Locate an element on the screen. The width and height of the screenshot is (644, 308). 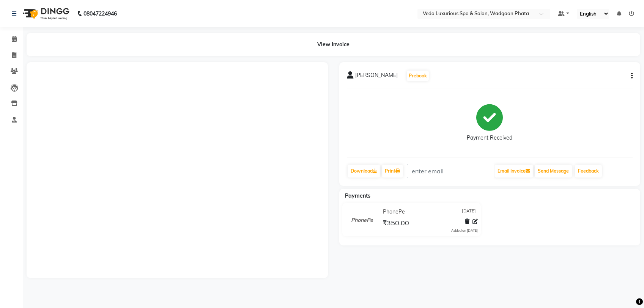
img: logo is located at coordinates (45, 14).